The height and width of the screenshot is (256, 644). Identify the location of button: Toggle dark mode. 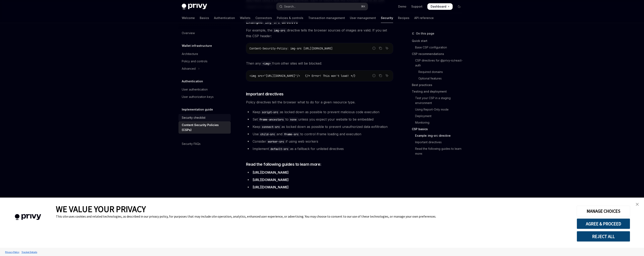
(459, 7).